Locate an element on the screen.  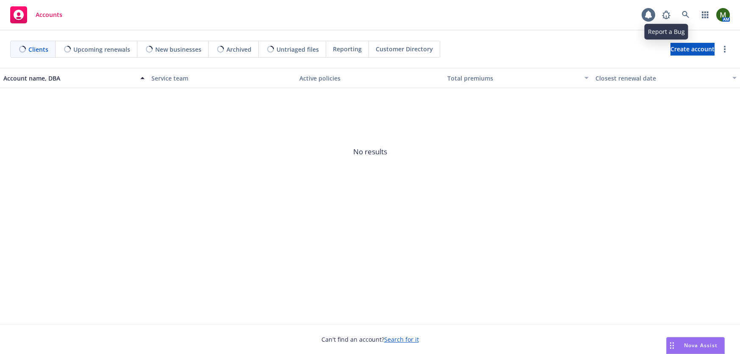
span: Archived is located at coordinates (239, 49).